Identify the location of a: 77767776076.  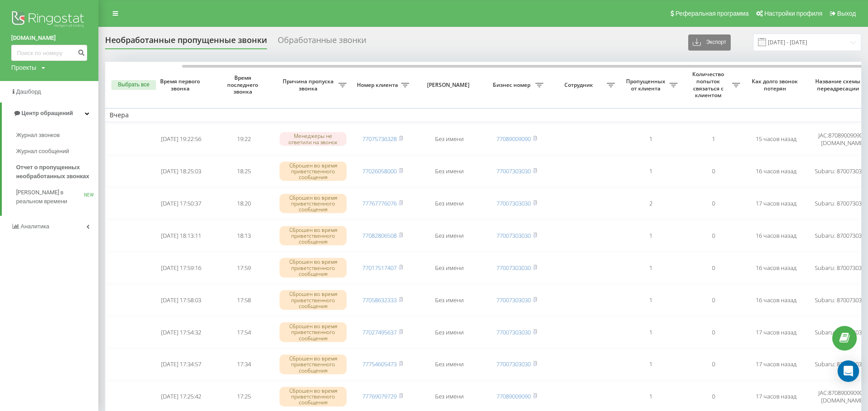
(379, 203).